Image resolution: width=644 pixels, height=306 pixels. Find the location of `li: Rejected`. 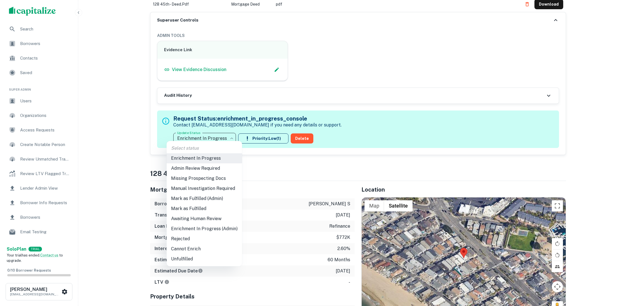

li: Rejected is located at coordinates (204, 239).